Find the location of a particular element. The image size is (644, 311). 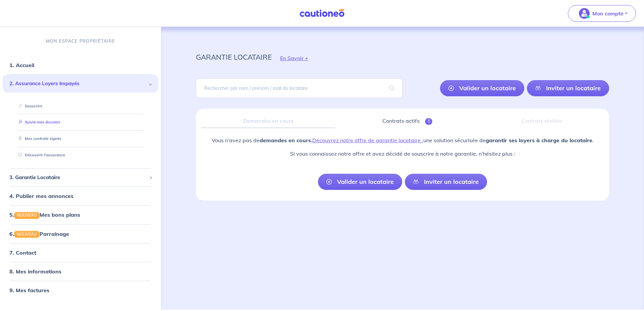

button: illu_account_valid_menu.svgMon compte is located at coordinates (602, 13).